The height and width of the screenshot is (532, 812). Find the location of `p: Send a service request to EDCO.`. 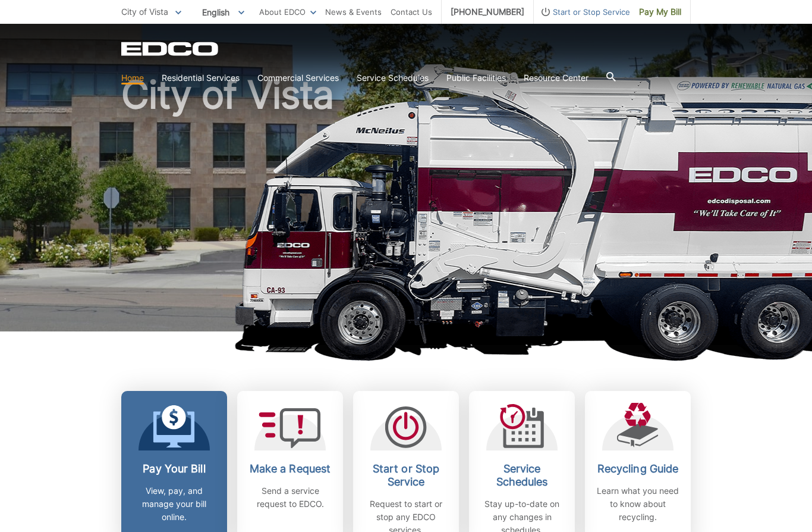

p: Send a service request to EDCO. is located at coordinates (290, 497).